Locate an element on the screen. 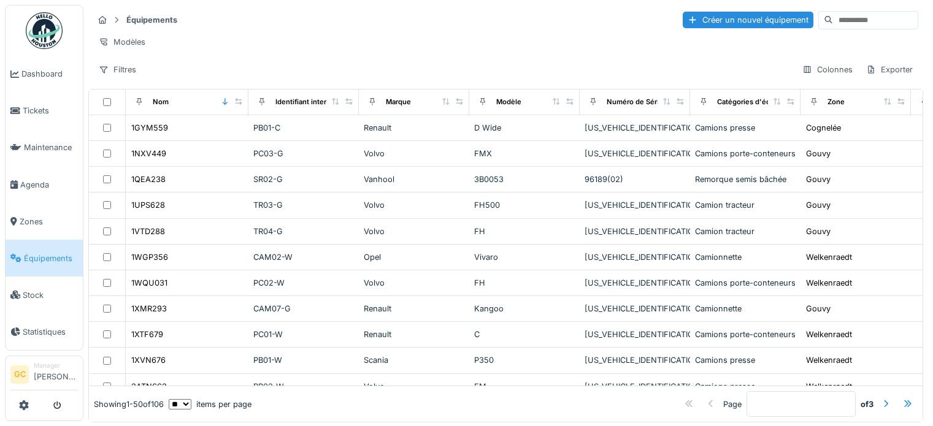 This screenshot has width=933, height=426. div: Page is located at coordinates (732, 404).